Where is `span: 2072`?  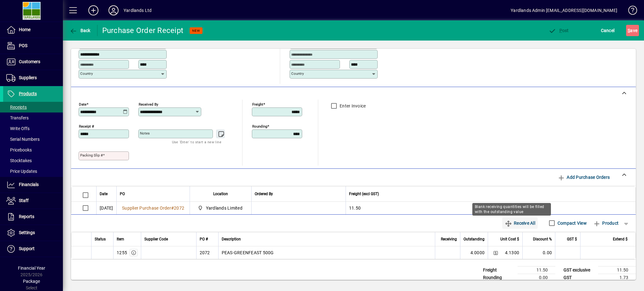 span: 2072 is located at coordinates (179, 208).